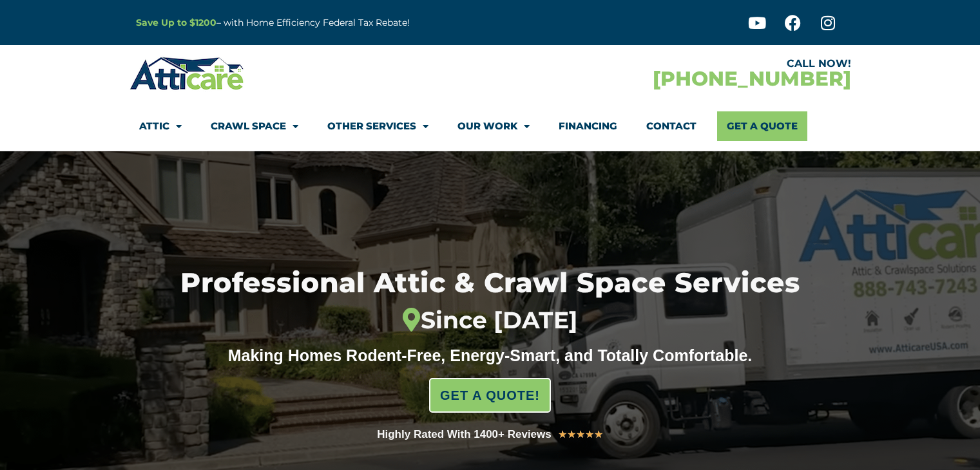  What do you see at coordinates (345, 23) in the screenshot?
I see `p: – with Home Efficiency Federal Tax Rebate!` at bounding box center [345, 23].